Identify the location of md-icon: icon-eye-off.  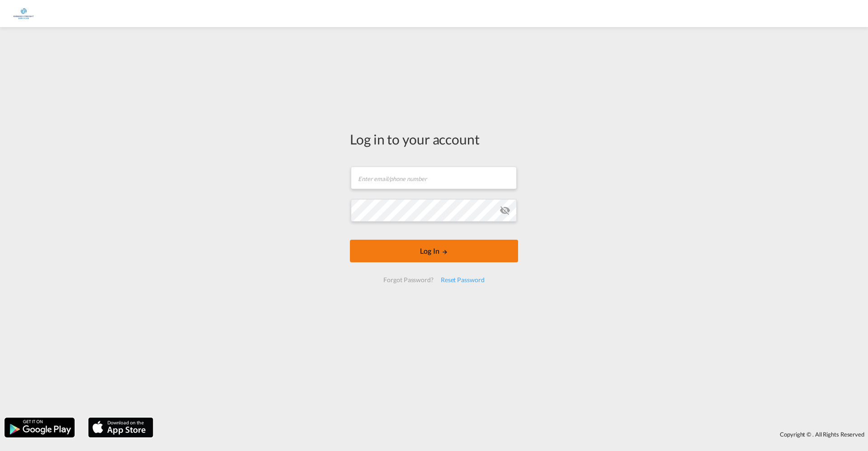
(505, 211).